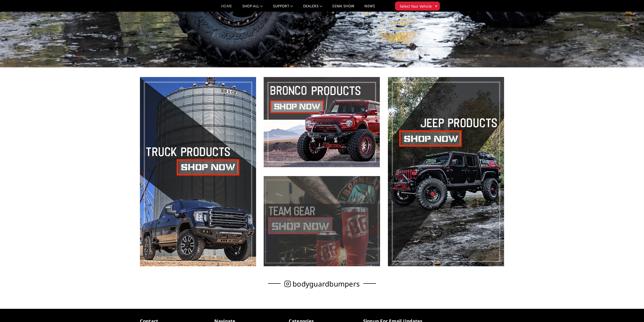 The height and width of the screenshot is (322, 644). Describe the element at coordinates (226, 8) in the screenshot. I see `a: Home` at that location.